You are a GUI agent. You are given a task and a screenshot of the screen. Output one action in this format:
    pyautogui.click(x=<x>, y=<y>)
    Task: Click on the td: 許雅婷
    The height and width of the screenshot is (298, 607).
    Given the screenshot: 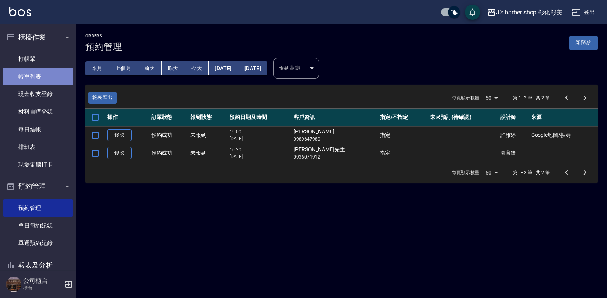 What is the action you would take?
    pyautogui.click(x=514, y=135)
    